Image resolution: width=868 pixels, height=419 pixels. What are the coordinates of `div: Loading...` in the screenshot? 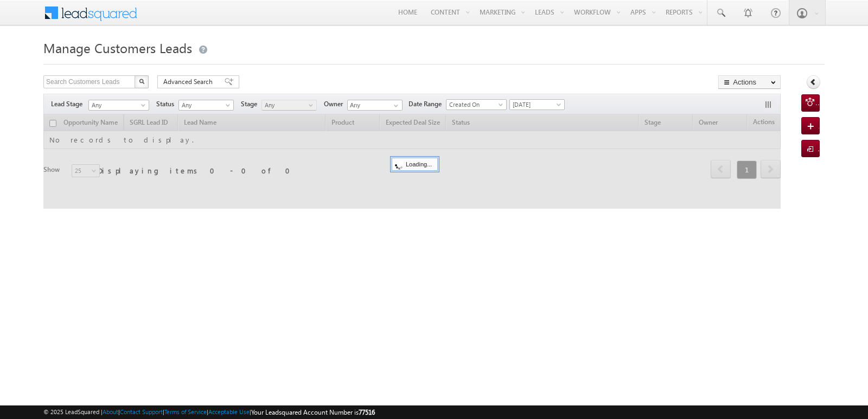 It's located at (414, 164).